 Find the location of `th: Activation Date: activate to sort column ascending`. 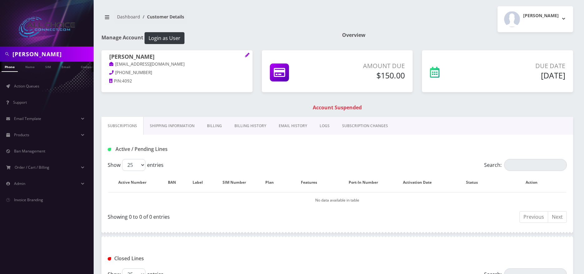

th: Activation Date: activate to sort column ascending is located at coordinates (421, 182).